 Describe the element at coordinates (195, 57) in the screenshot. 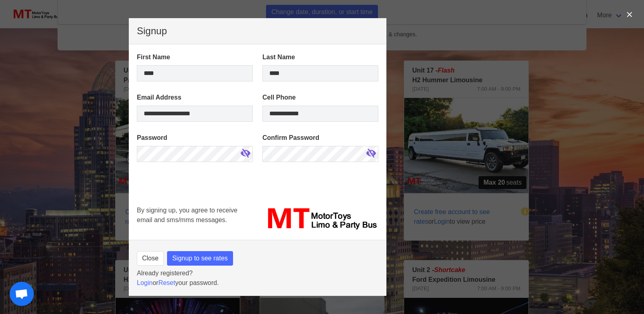

I see `label: First Name` at that location.